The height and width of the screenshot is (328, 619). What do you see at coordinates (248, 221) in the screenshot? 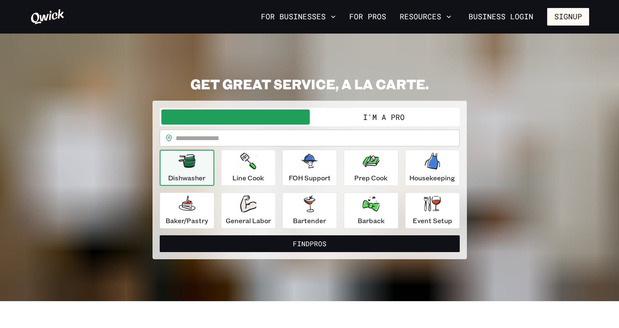
I see `p: General Labor` at bounding box center [248, 221].